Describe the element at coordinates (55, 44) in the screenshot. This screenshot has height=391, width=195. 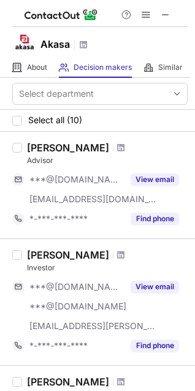
I see `h1: Akasa` at that location.